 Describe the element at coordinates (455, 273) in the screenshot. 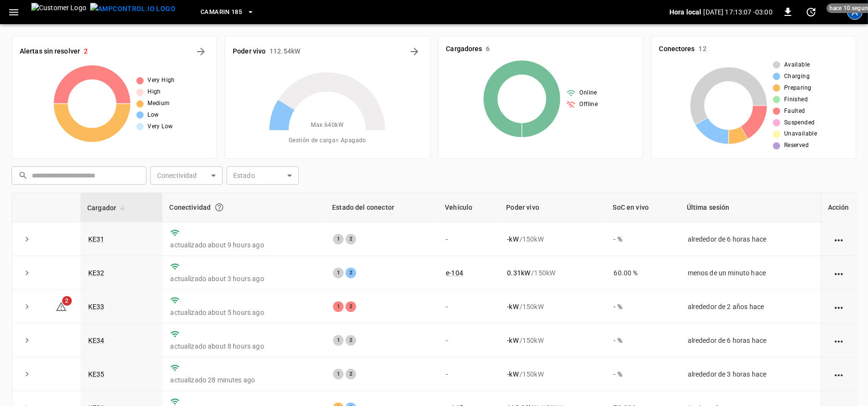

I see `a: e-104` at that location.